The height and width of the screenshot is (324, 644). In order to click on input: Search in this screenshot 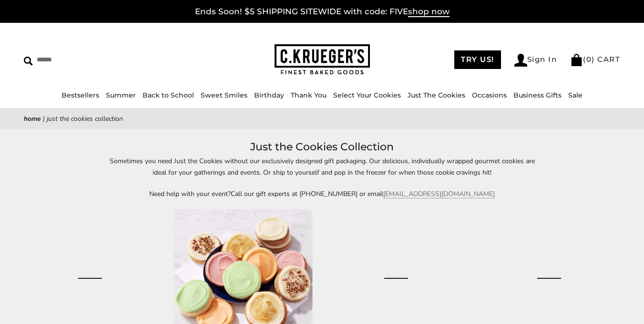, I will do `click(93, 59)`.